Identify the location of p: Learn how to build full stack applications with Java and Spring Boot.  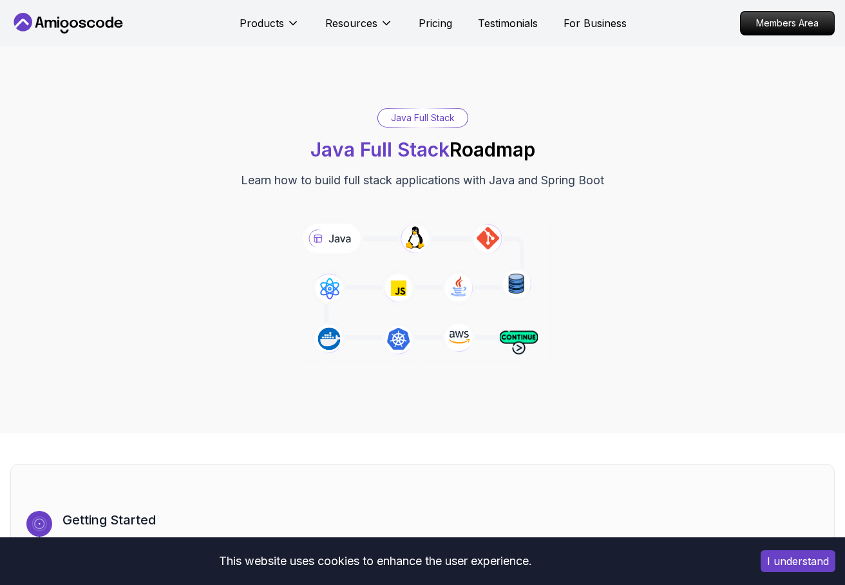
(423, 180).